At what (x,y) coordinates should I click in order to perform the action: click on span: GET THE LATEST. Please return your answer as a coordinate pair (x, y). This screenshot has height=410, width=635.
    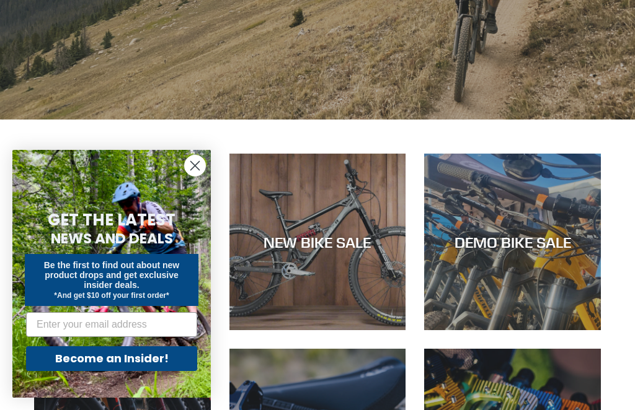
    Looking at the image, I should click on (112, 220).